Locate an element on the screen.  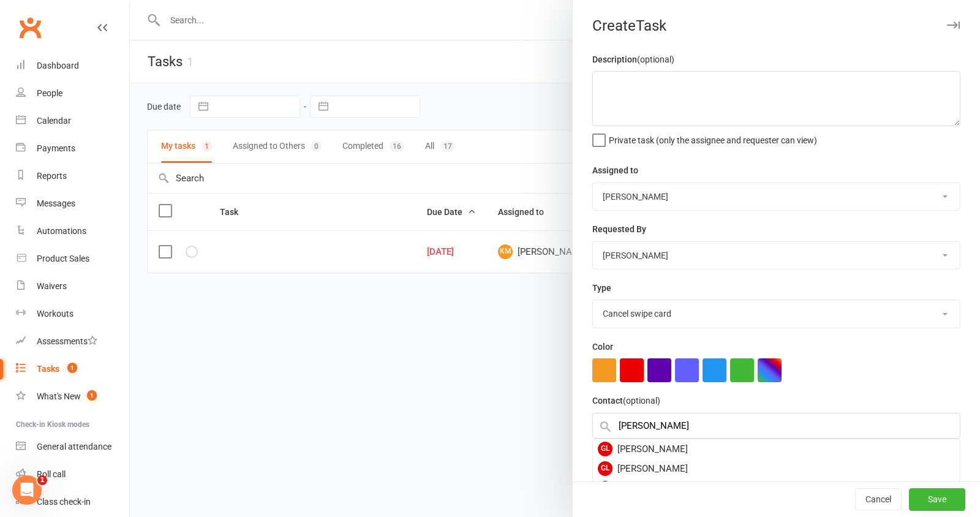
a: Assessments is located at coordinates (72, 341).